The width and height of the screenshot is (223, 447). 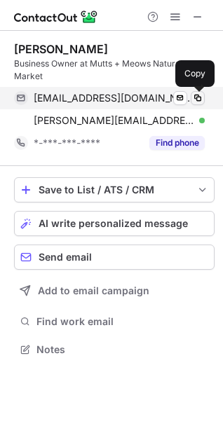 I want to click on button: save-profile-one-click, so click(x=114, y=190).